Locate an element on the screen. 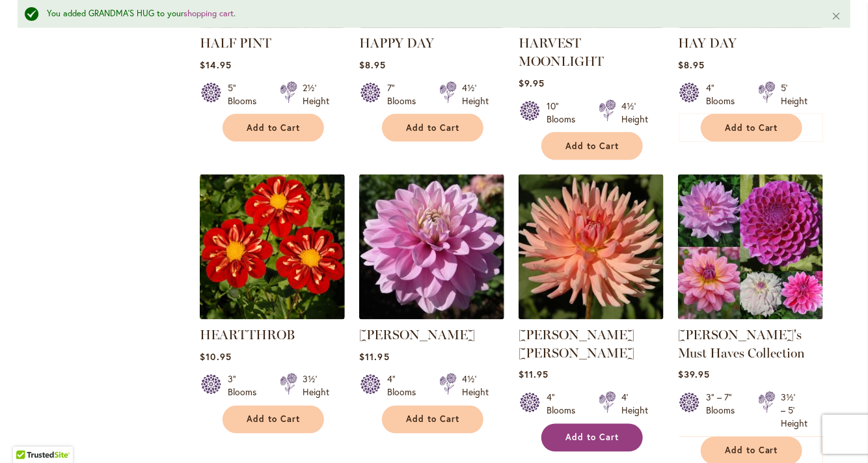  div: 3" – 7" Blooms is located at coordinates (724, 411).